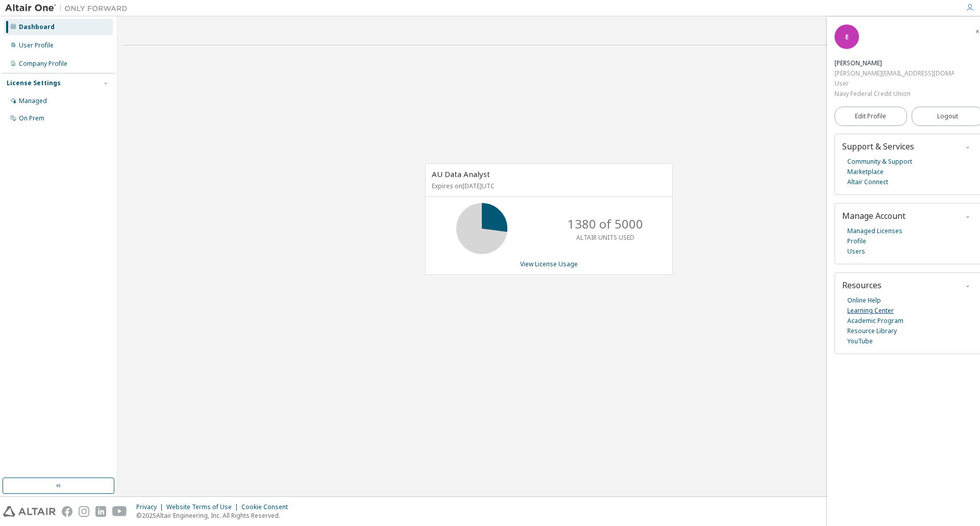 This screenshot has height=526, width=980. What do you see at coordinates (864, 300) in the screenshot?
I see `a: Online Help` at bounding box center [864, 300].